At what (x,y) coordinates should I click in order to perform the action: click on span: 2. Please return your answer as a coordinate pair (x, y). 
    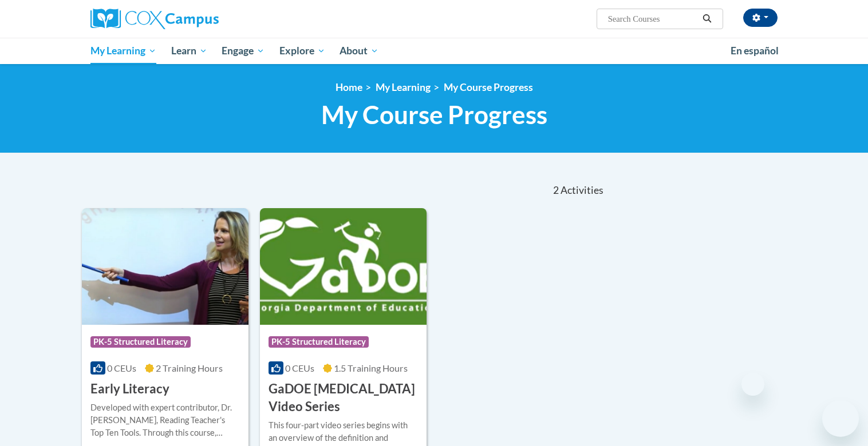
    Looking at the image, I should click on (556, 190).